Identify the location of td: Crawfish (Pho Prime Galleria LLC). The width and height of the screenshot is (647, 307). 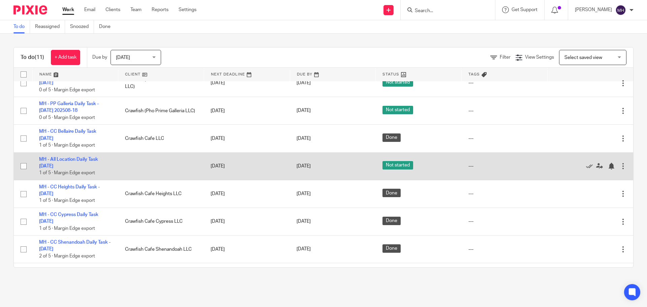
(161, 111).